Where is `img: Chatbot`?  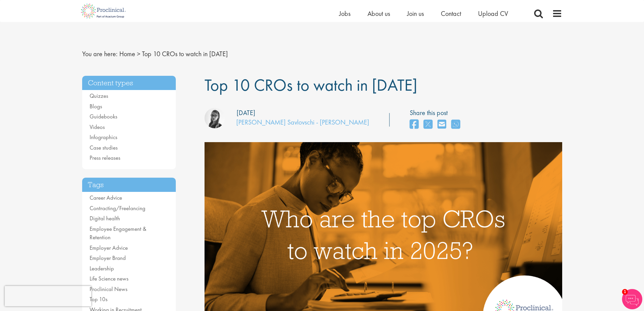 img: Chatbot is located at coordinates (632, 299).